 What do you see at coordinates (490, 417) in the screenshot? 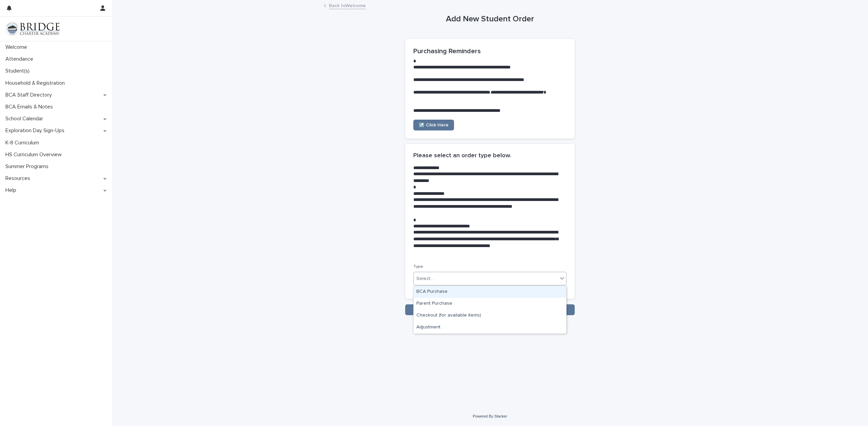
I see `a: Powered By Stacker` at bounding box center [490, 417].